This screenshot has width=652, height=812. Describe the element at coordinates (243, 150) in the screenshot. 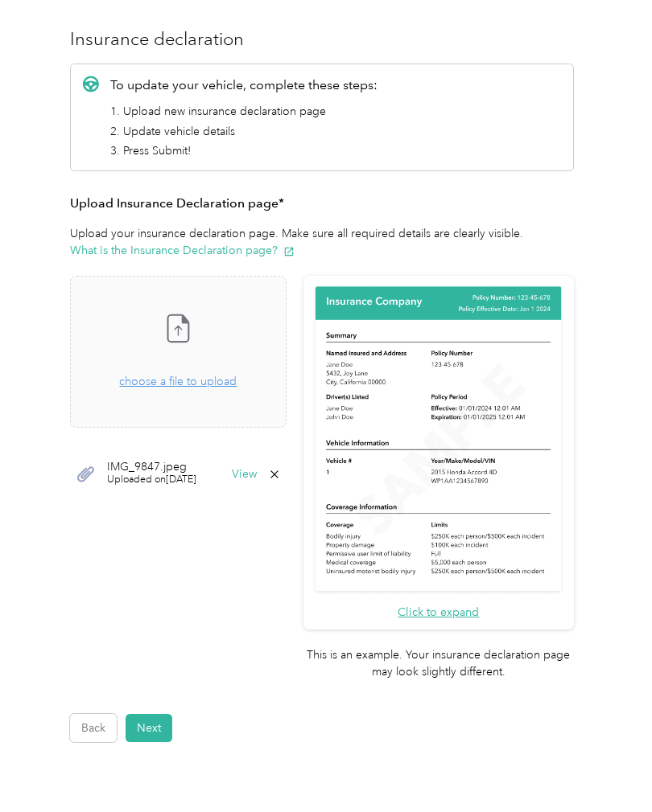

I see `li: 3. Press Submit!` at that location.